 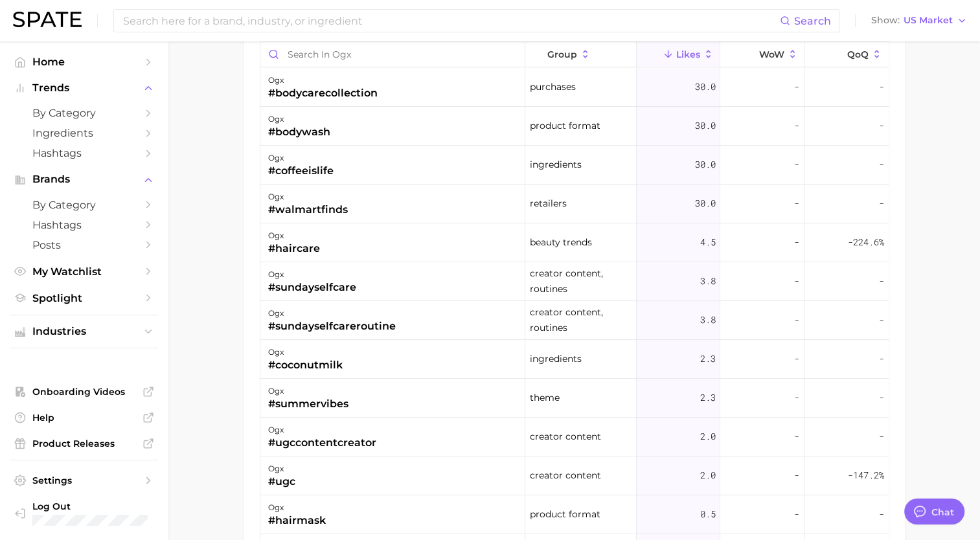 I want to click on span: US Market, so click(x=928, y=20).